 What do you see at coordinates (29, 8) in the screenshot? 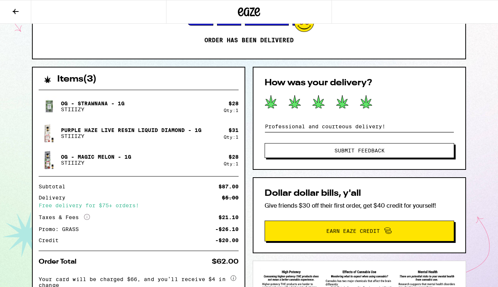
I see `span: Hi. Need any help?` at bounding box center [29, 8].